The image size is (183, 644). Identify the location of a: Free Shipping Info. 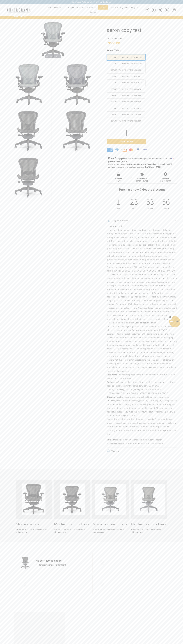
(119, 7).